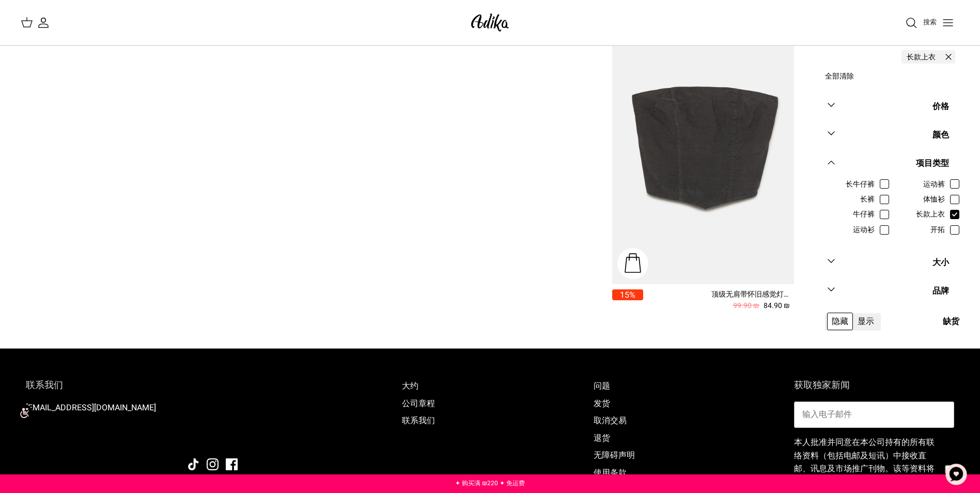  Describe the element at coordinates (928, 57) in the screenshot. I see `a: 长款上衣` at that location.